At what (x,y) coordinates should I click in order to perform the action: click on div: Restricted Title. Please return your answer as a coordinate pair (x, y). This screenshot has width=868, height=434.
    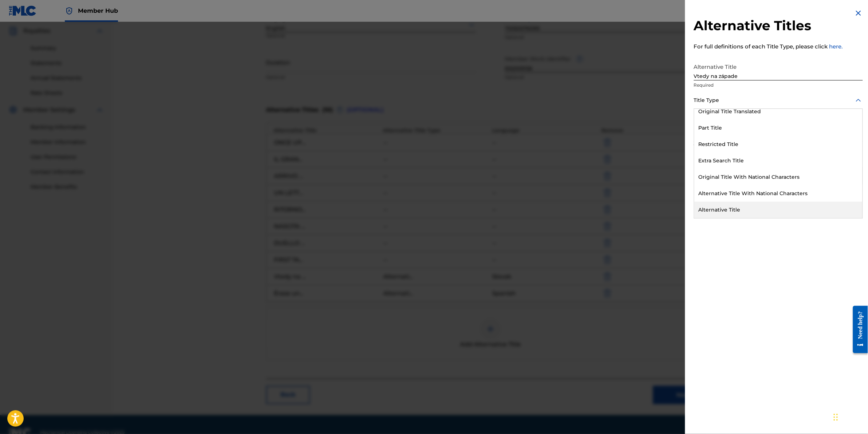
    Looking at the image, I should click on (778, 144).